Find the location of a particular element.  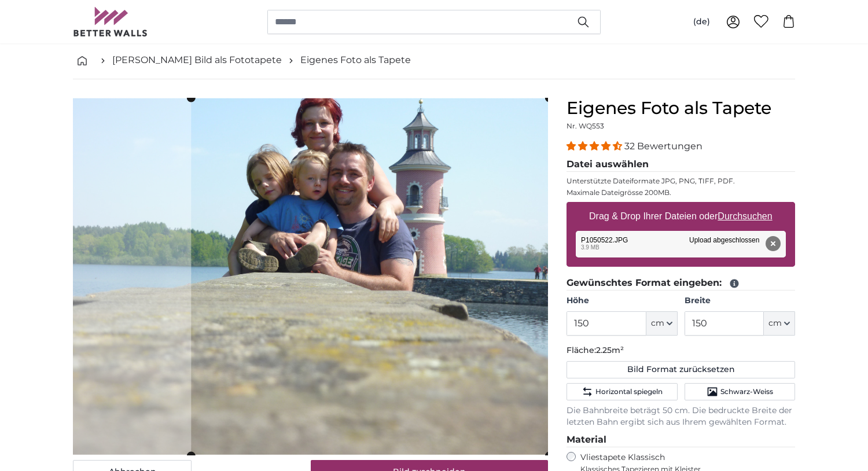

button: Schwarz-Weiss is located at coordinates (740, 392).